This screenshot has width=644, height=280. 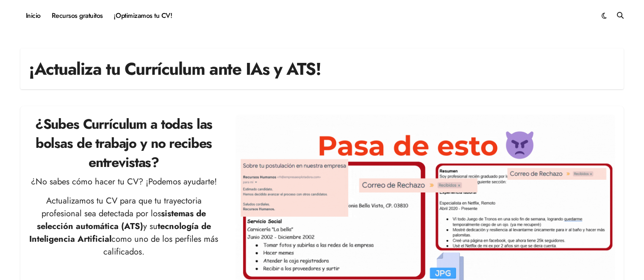 I want to click on strong: sistemas de selección automática (ATS), so click(x=122, y=219).